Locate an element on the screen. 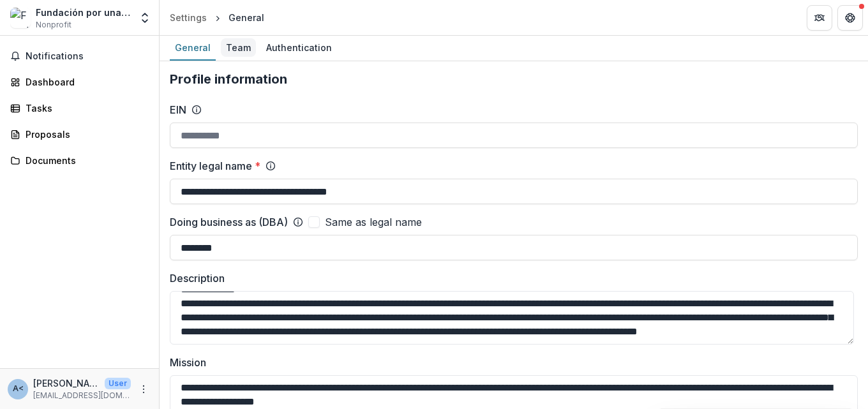 The height and width of the screenshot is (409, 868). img: Fundación por una Nueva Solución, A.C. is located at coordinates (20, 18).